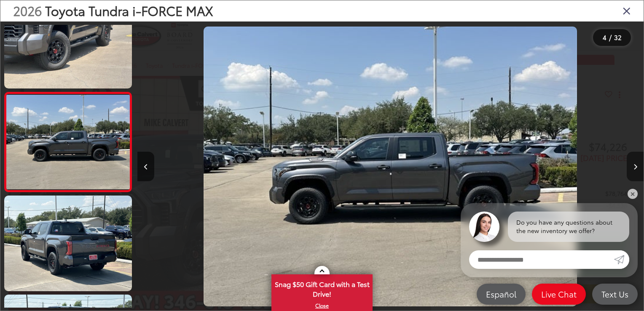  I want to click on span: Español, so click(501, 294).